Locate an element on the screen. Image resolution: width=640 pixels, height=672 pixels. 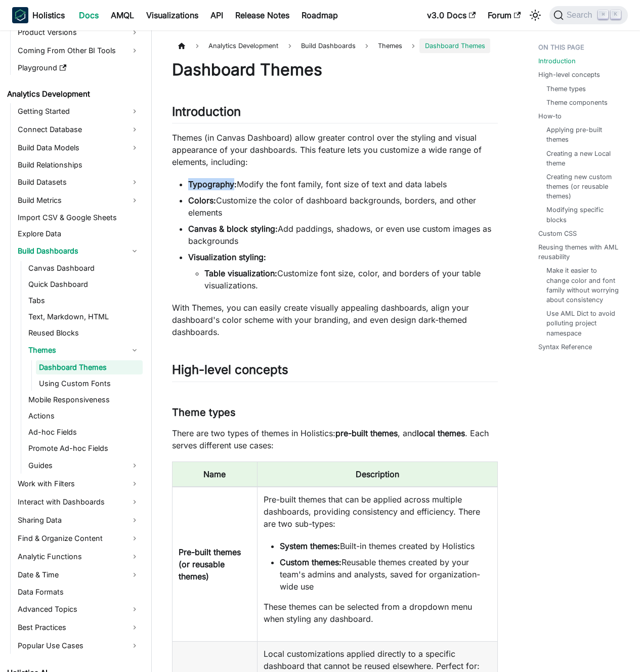
a: Build Data Models is located at coordinates (78, 148).